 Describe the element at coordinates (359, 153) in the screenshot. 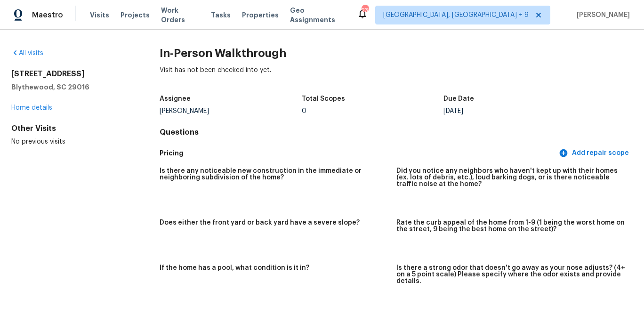

I see `h5: Pricing` at that location.